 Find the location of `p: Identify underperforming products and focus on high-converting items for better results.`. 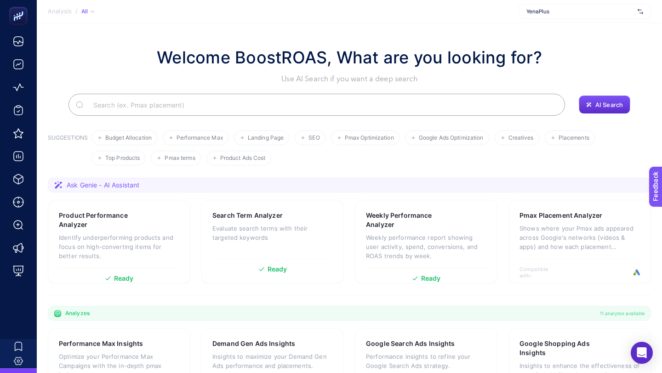

p: Identify underperforming products and focus on high-converting items for better results. is located at coordinates (119, 247).